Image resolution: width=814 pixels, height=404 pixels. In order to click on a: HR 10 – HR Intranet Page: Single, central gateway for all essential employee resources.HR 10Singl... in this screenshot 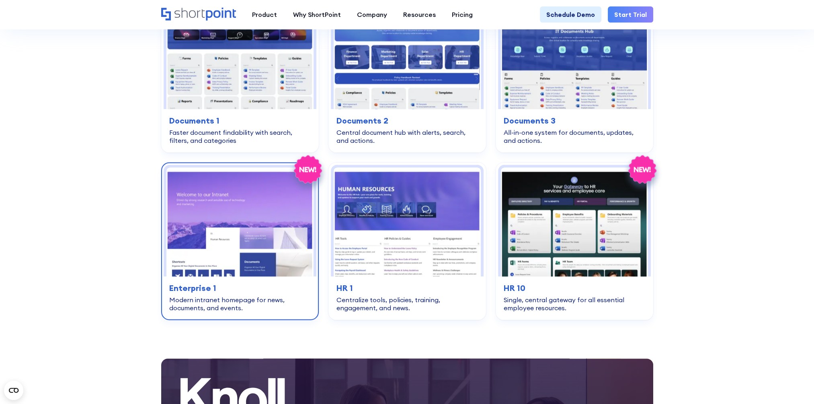, I will do `click(575, 241)`.